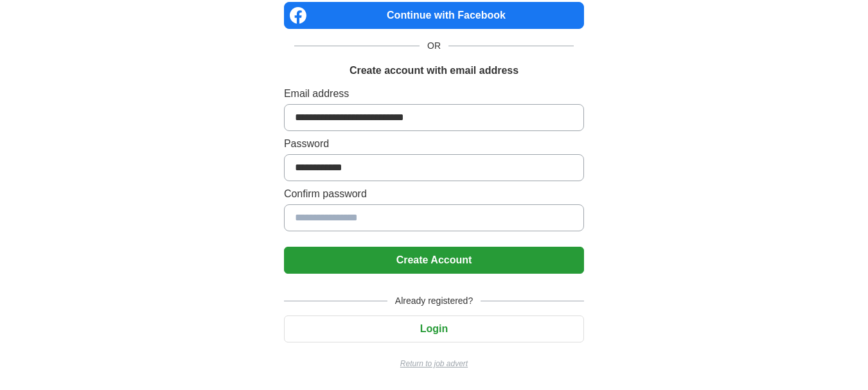 The height and width of the screenshot is (390, 868). I want to click on a: Login, so click(434, 328).